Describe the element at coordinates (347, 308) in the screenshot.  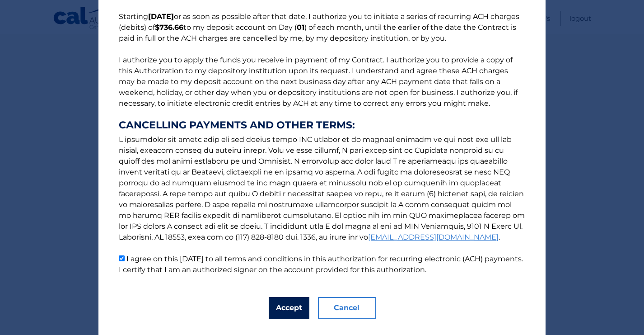
I see `button: Cancel` at that location.